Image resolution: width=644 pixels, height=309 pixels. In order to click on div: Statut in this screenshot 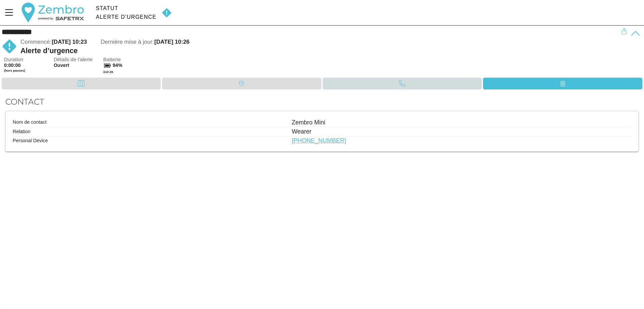, I will do `click(126, 8)`.